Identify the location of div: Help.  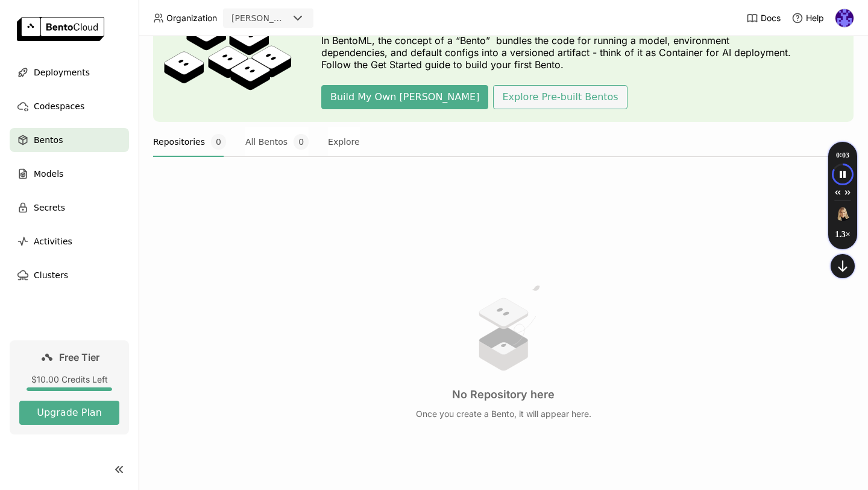
(808, 18).